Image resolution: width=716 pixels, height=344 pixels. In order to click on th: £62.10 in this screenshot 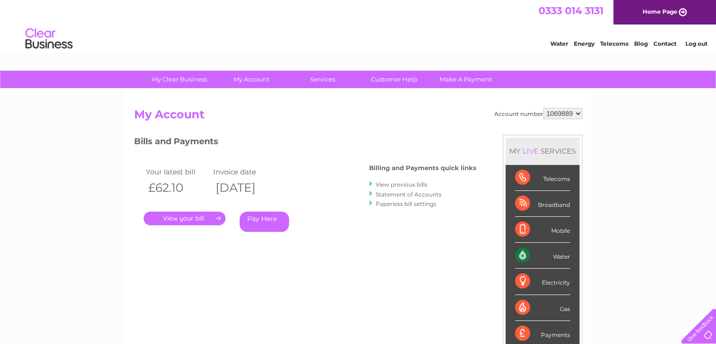, I will do `click(177, 187)`.